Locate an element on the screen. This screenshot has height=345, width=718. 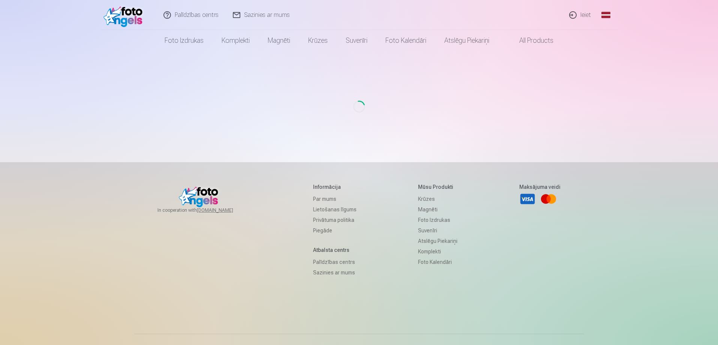
a: Palīdzības centrs is located at coordinates (335, 262).